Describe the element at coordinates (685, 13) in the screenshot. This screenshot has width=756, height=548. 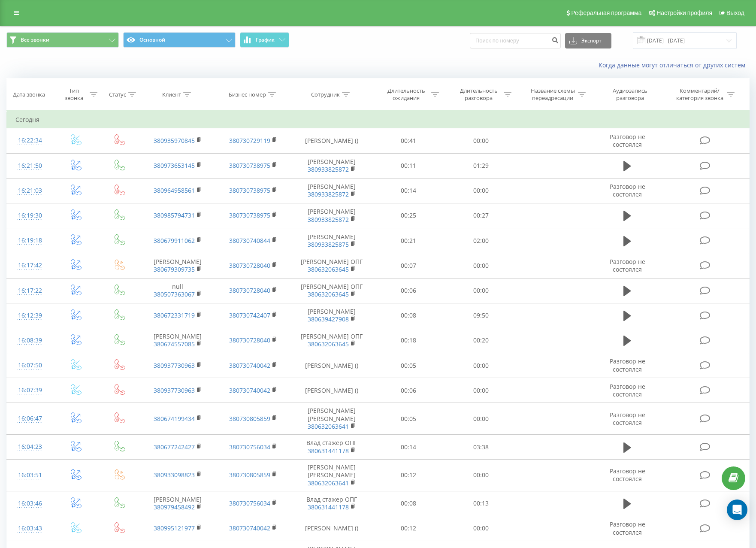
I see `span: Настройки профиля` at that location.